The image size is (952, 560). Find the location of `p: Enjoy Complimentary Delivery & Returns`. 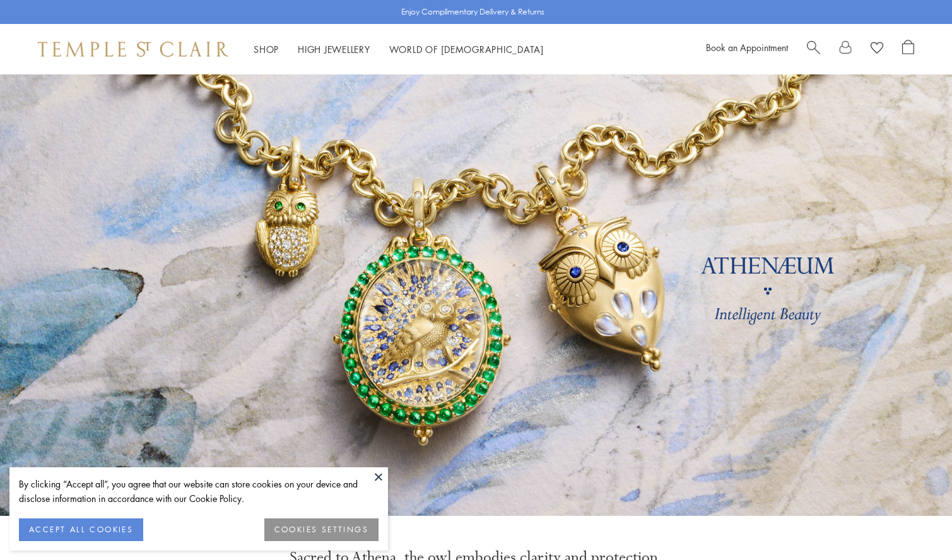

p: Enjoy Complimentary Delivery & Returns is located at coordinates (473, 12).